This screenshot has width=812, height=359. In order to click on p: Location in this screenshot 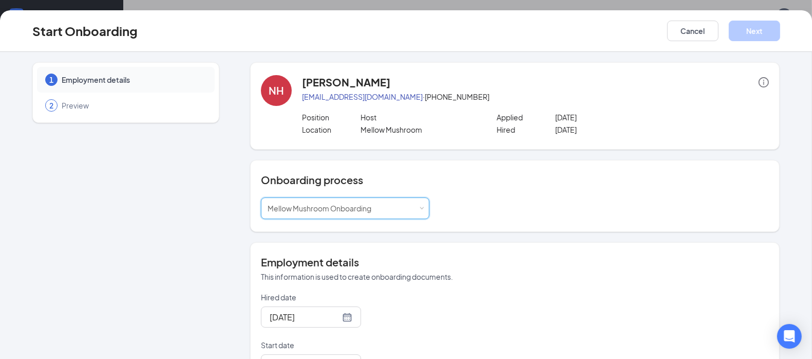, I will do `click(331, 129)`.